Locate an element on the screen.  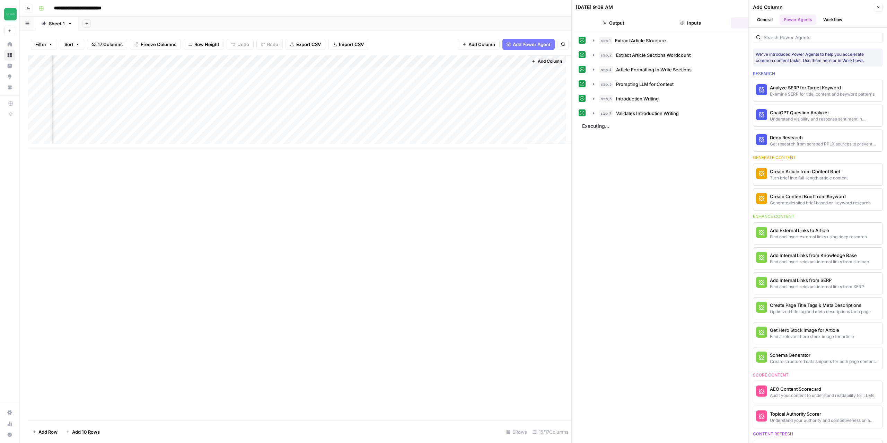
button: Power Agents is located at coordinates (798, 20).